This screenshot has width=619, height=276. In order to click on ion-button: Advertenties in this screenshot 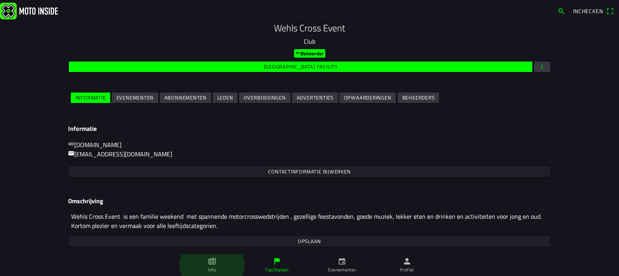, I will do `click(315, 97)`.